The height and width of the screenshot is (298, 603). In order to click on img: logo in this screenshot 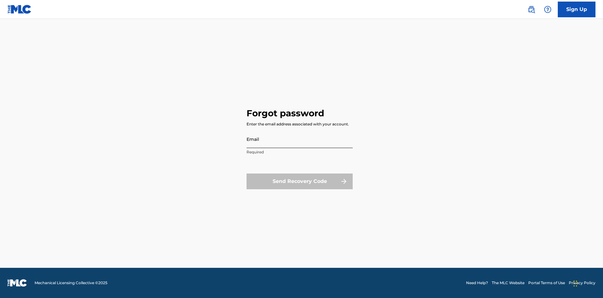, I will do `click(17, 283)`.